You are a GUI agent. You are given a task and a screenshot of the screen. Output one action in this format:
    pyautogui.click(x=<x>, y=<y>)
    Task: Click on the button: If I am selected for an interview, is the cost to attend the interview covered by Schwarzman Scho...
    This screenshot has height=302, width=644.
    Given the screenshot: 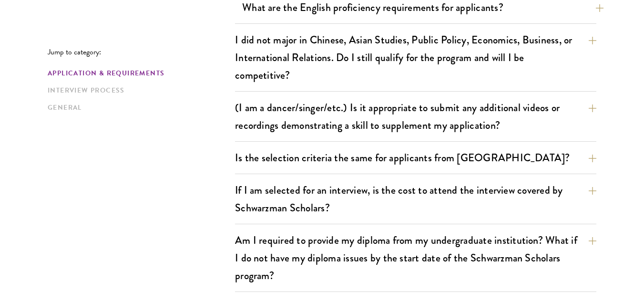 What is the action you would take?
    pyautogui.click(x=416, y=199)
    